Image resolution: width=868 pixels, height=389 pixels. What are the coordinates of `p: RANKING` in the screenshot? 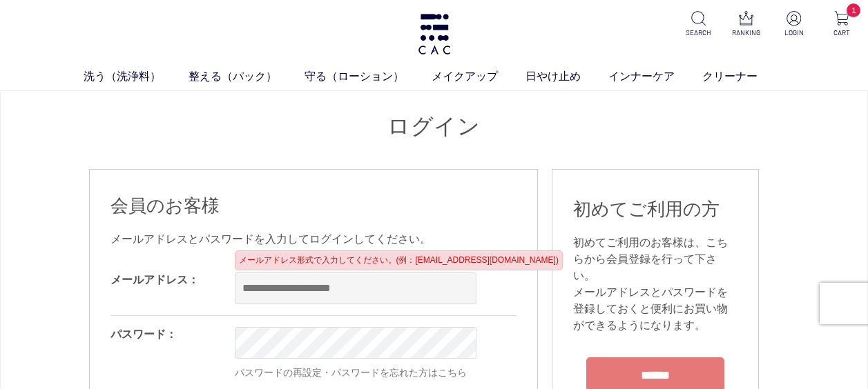 It's located at (747, 32).